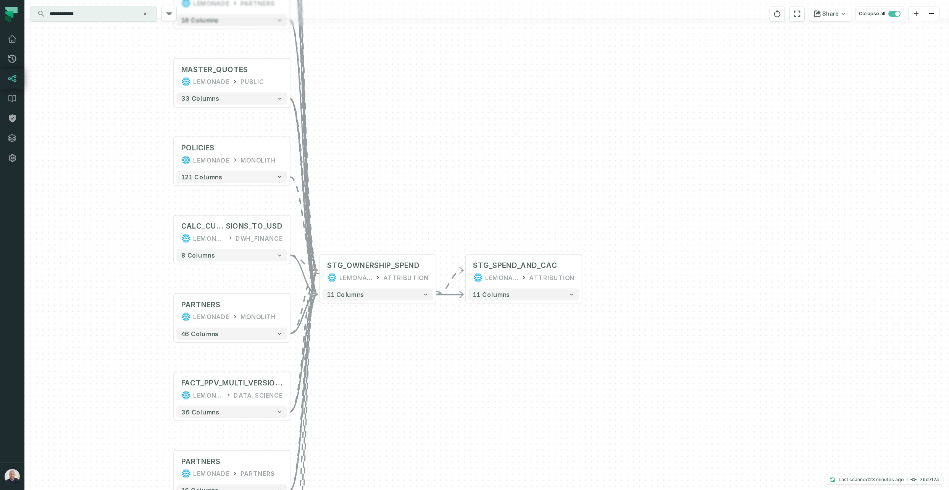 This screenshot has width=949, height=490. I want to click on button: Collapse all, so click(879, 14).